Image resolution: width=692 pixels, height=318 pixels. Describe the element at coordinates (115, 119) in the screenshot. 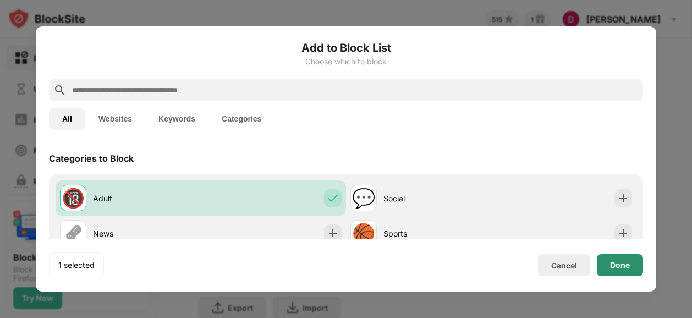

I see `button: Websites` at that location.